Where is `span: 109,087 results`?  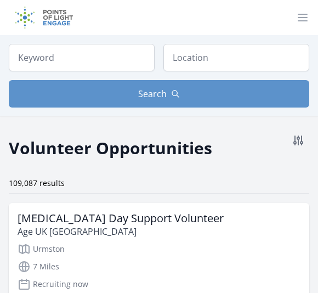 span: 109,087 results is located at coordinates (37, 183).